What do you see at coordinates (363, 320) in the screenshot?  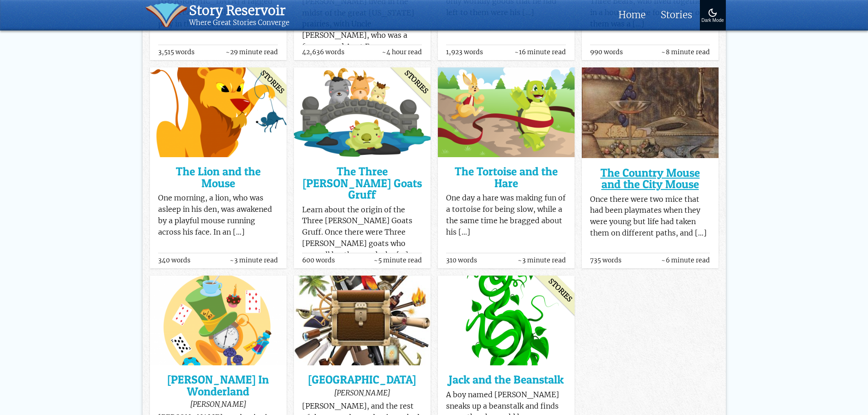 I see `img: Treasure Island` at bounding box center [363, 320].